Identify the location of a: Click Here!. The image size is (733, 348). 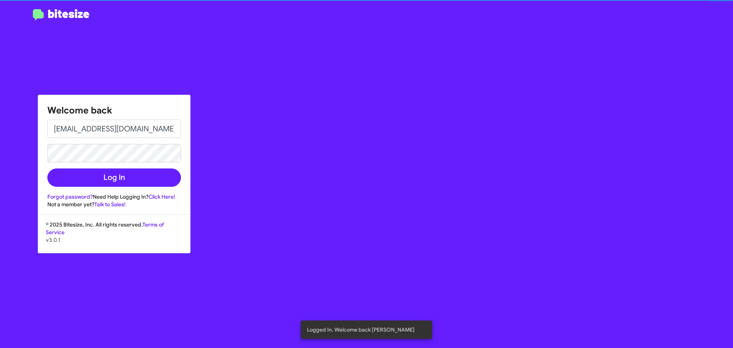
(162, 197).